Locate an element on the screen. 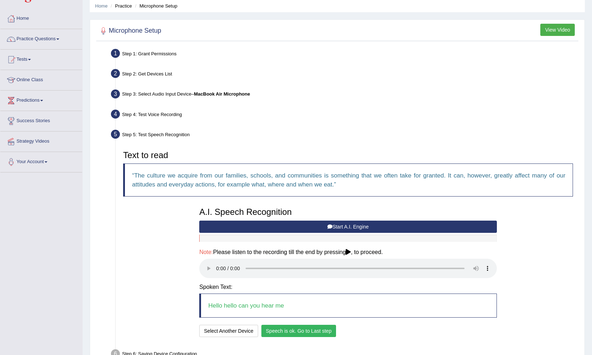  blockquote: Hello hello can you hear me is located at coordinates (348, 305).